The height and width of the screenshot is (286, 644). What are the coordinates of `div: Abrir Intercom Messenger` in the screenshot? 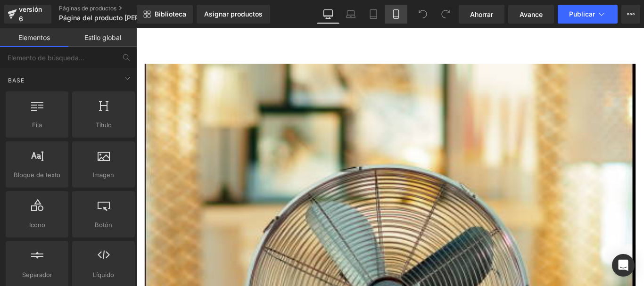 It's located at (623, 265).